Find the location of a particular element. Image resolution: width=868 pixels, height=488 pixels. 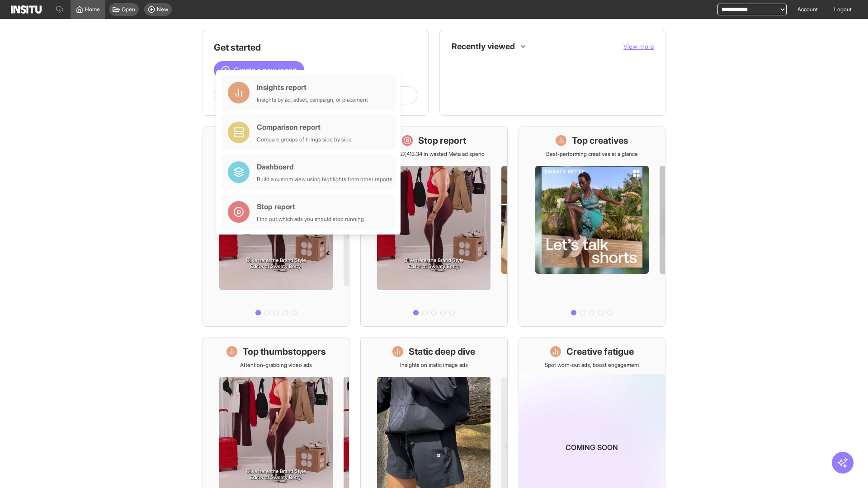

button: View more is located at coordinates (639, 46).